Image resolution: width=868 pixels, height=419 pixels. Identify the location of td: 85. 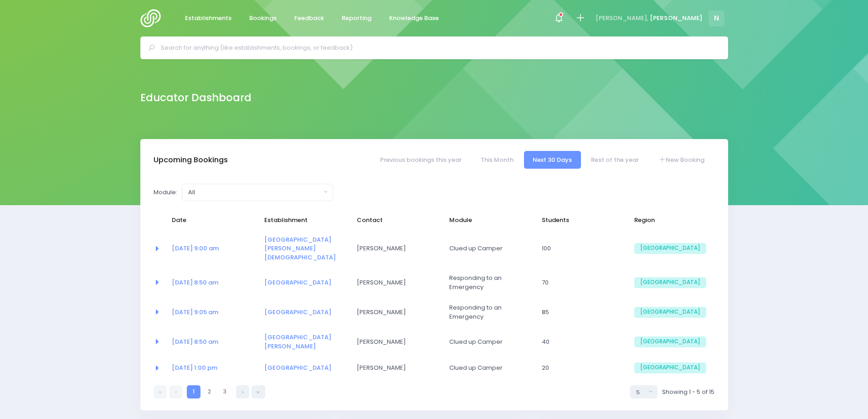
(582, 312).